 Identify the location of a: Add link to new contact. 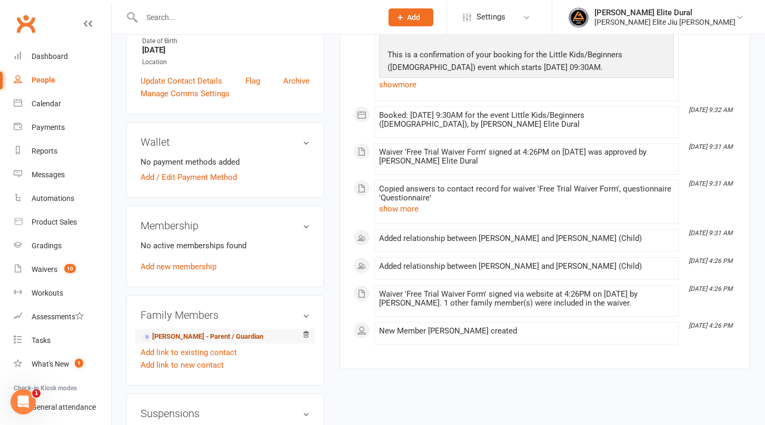
(182, 365).